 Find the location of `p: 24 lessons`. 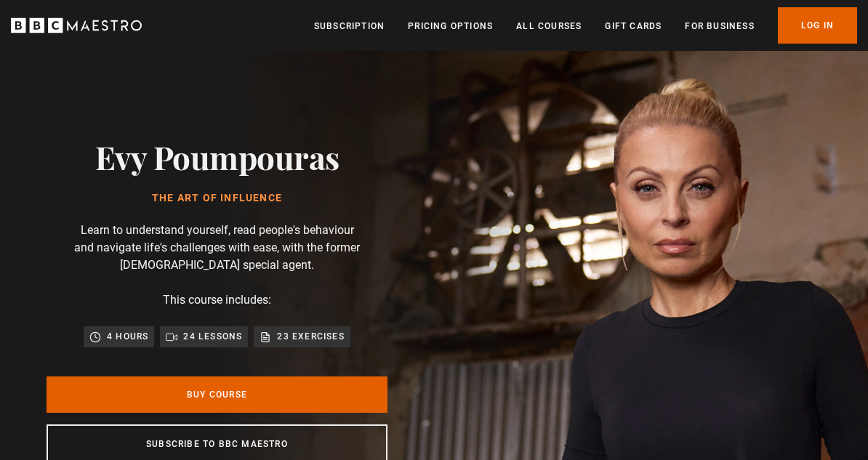

p: 24 lessons is located at coordinates (213, 337).